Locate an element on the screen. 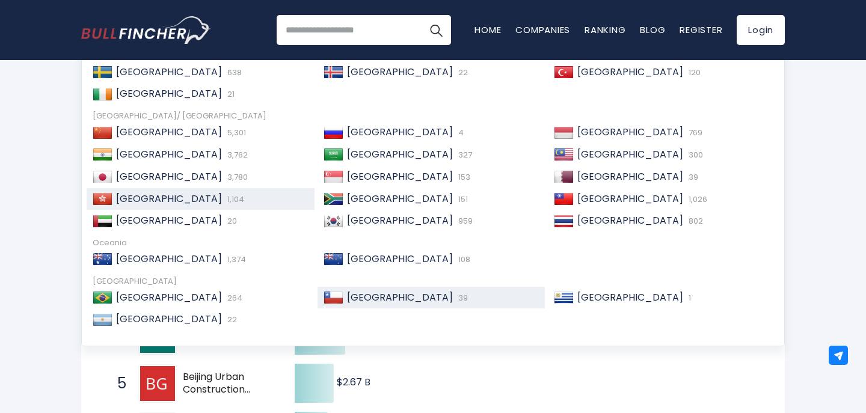  span: 1,374 is located at coordinates (235, 259).